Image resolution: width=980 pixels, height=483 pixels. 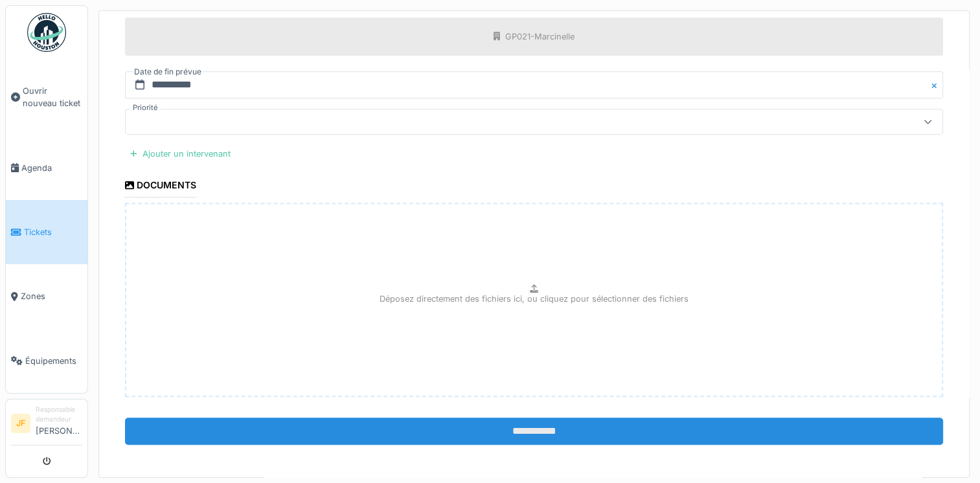 What do you see at coordinates (53, 232) in the screenshot?
I see `span: Tickets` at bounding box center [53, 232].